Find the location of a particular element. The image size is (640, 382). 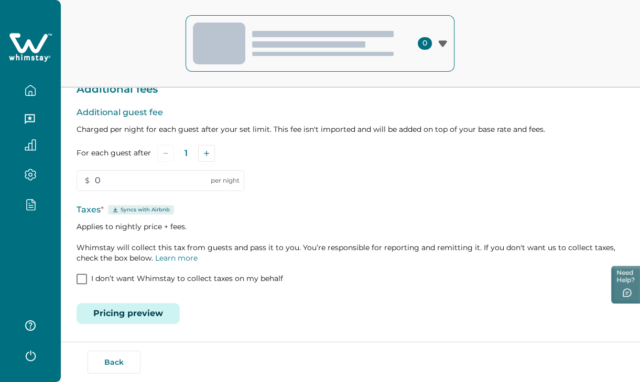

button: Subtract is located at coordinates (166, 153).